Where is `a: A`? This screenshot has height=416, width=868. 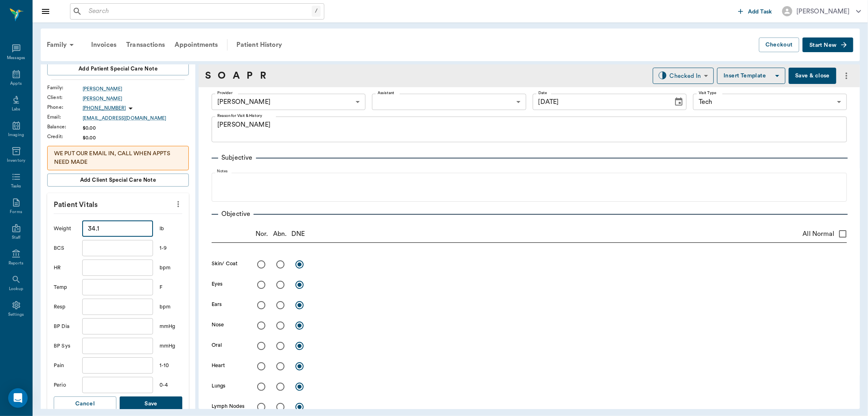 a: A is located at coordinates (236, 76).